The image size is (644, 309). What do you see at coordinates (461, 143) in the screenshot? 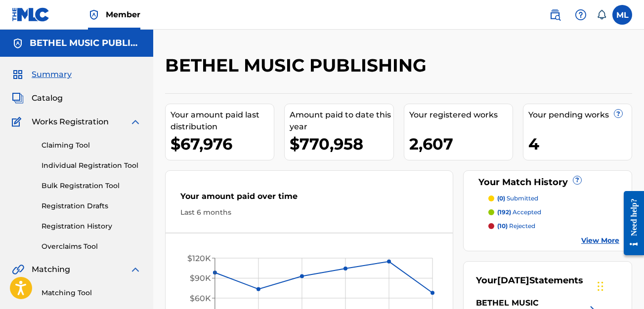
I see `div: 2,607` at bounding box center [461, 143].